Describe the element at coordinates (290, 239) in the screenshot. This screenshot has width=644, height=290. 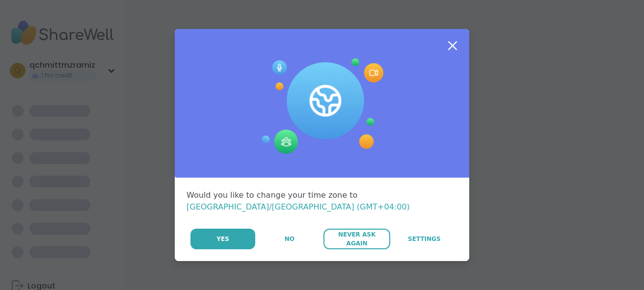
I see `span: No` at that location.